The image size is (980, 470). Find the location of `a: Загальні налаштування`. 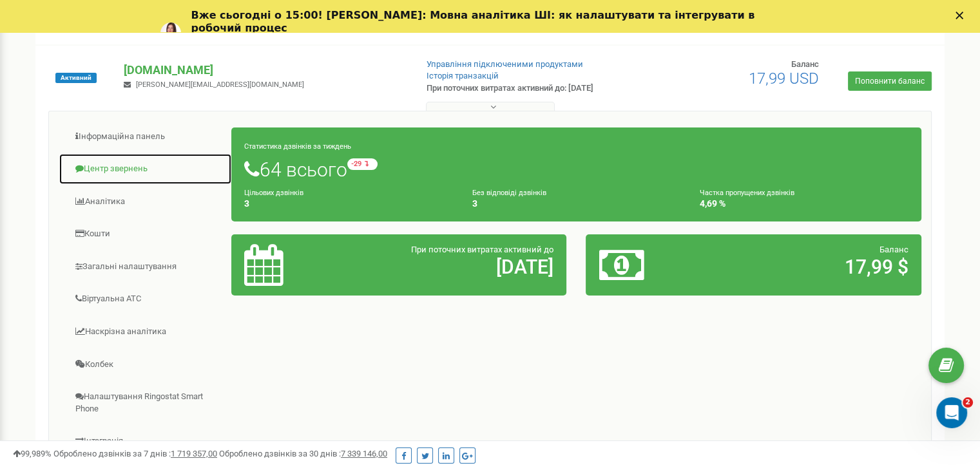

a: Загальні налаштування is located at coordinates (145, 266).